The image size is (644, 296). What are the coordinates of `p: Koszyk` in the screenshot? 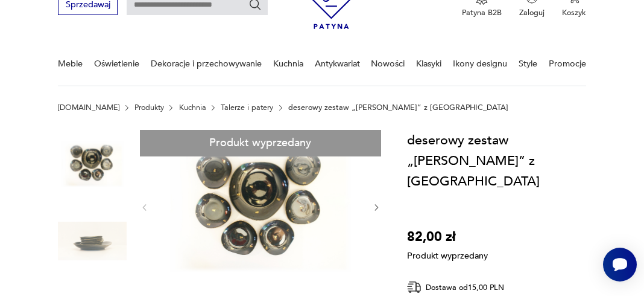 It's located at (574, 13).